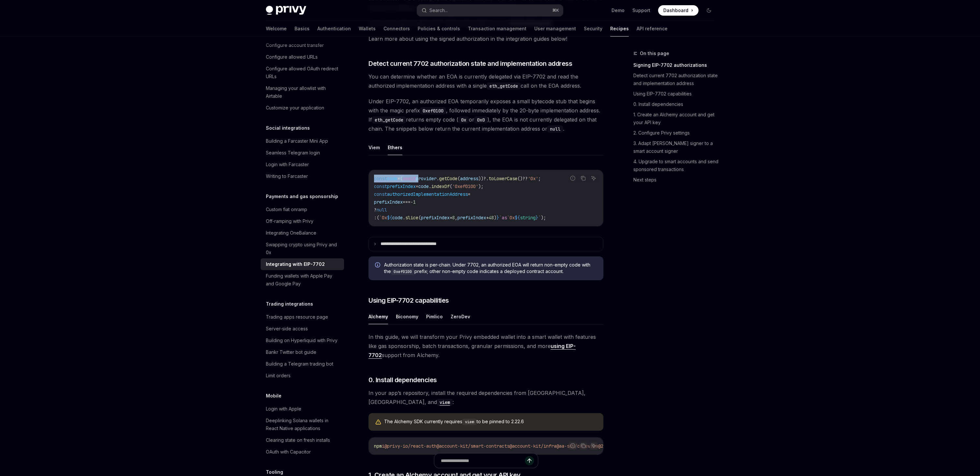 The width and height of the screenshot is (980, 476). What do you see at coordinates (302, 248) in the screenshot?
I see `a: Swapping crypto using Privy and 0x` at bounding box center [302, 248].